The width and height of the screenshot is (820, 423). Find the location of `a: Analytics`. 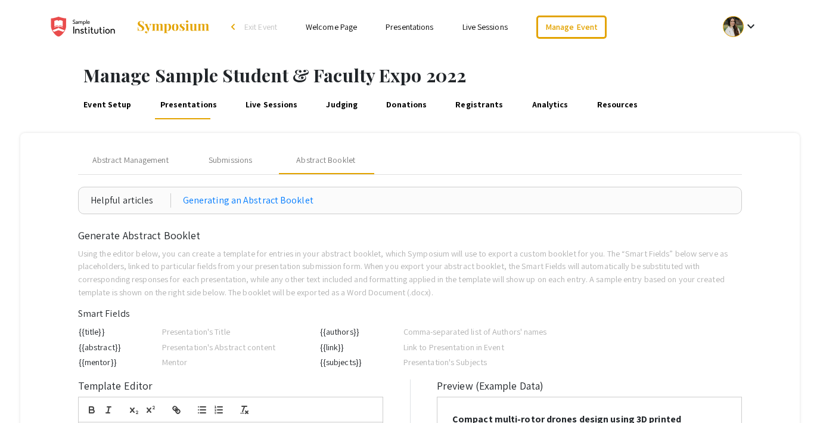

a: Analytics is located at coordinates (550, 105).